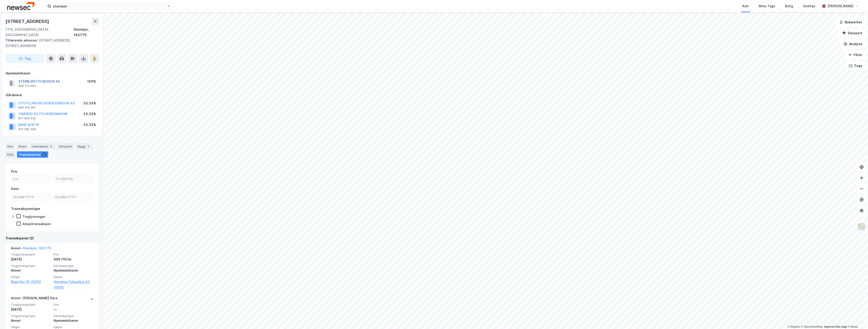  I want to click on div: Transaksjoner (2), so click(52, 239).